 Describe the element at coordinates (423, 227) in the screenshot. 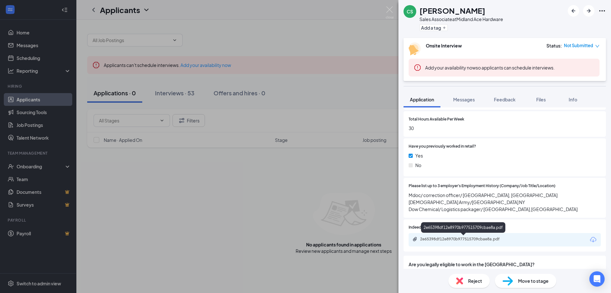

I see `span: Indeed Resume` at that location.